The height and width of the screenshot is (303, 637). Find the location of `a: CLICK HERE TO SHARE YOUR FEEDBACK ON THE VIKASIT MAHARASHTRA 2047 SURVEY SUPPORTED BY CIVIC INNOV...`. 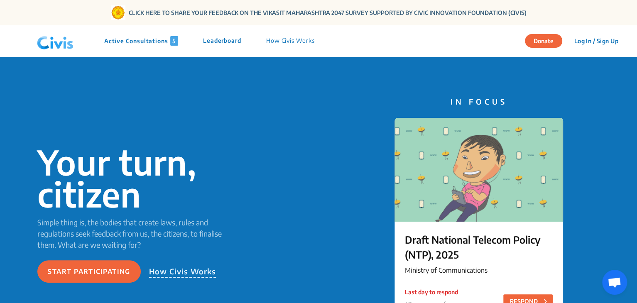

a: CLICK HERE TO SHARE YOUR FEEDBACK ON THE VIKASIT MAHARASHTRA 2047 SURVEY SUPPORTED BY CIVIC INNOV... is located at coordinates (327, 12).